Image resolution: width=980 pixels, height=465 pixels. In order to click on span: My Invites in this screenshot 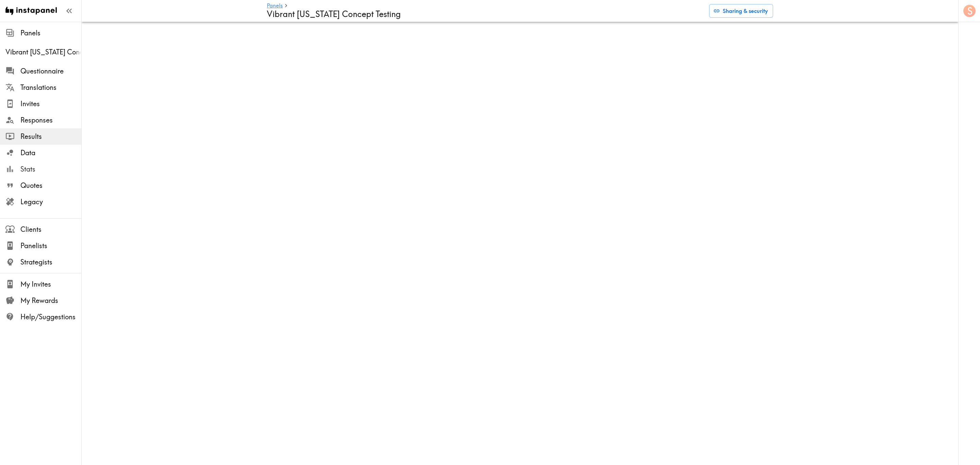, I will do `click(51, 284)`.